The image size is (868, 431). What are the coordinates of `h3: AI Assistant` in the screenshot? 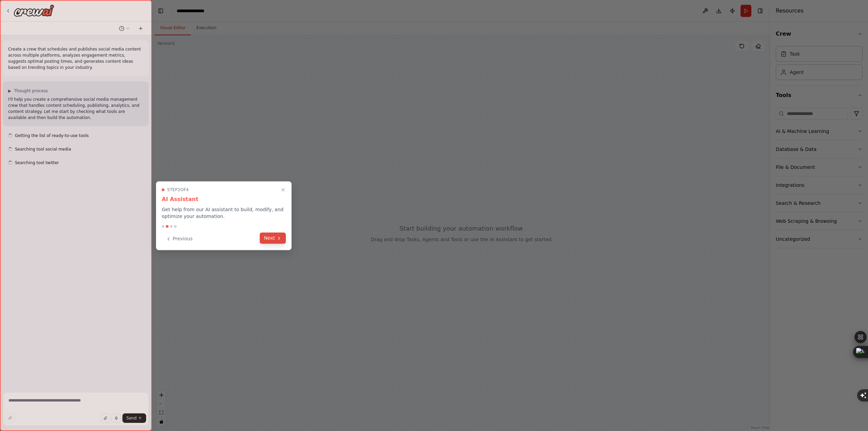 It's located at (224, 199).